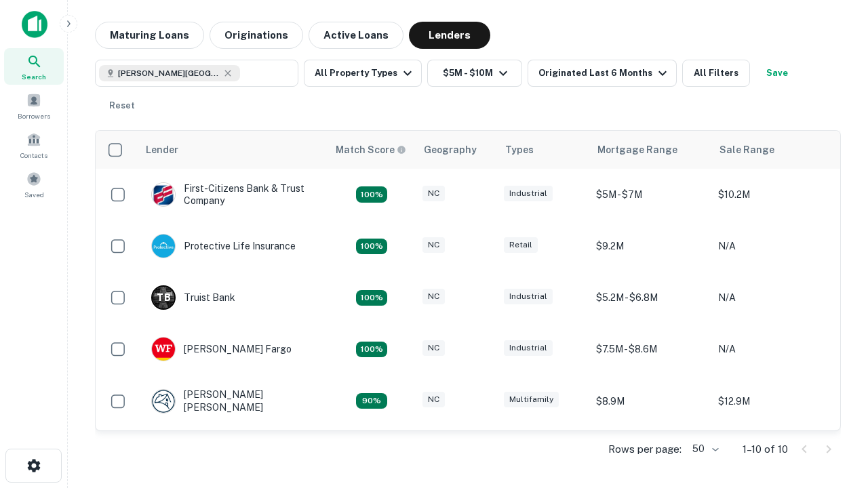  I want to click on p: 1–10 of 10, so click(765, 450).